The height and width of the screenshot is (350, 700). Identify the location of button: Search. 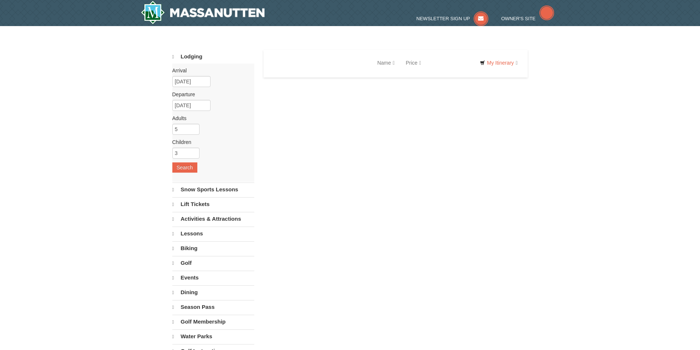
(185, 168).